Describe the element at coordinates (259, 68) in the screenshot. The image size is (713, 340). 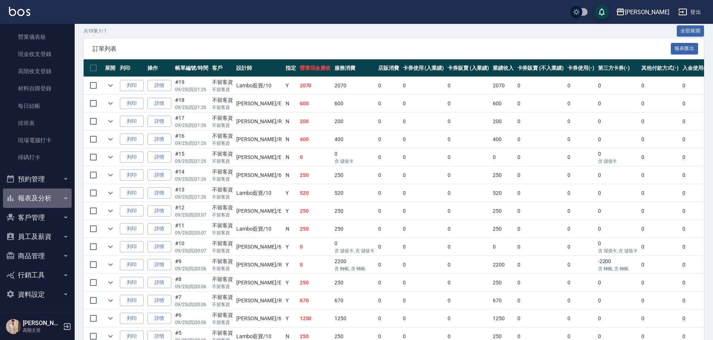
I see `th: 設計師` at that location.